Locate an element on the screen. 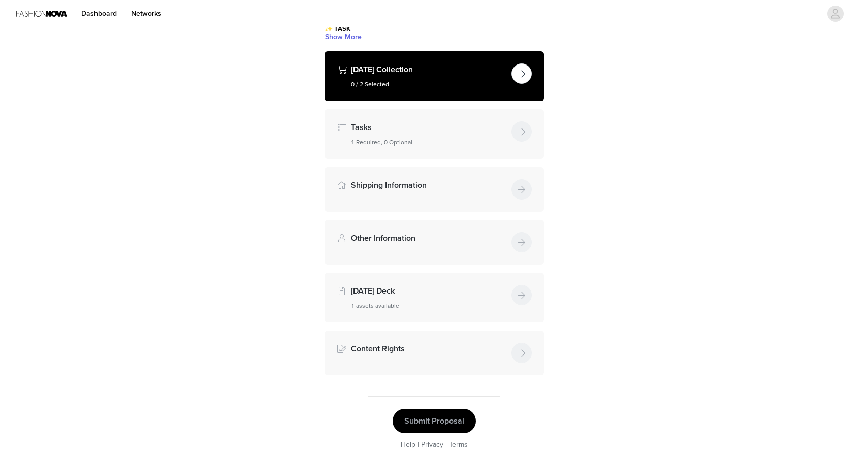 Image resolution: width=868 pixels, height=452 pixels. div: Shipping Information is located at coordinates (434, 190).